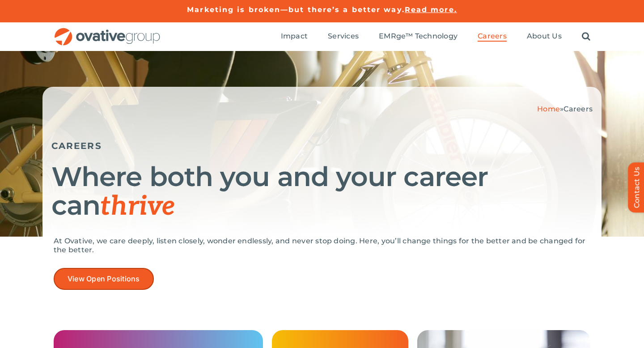 The height and width of the screenshot is (348, 644). I want to click on p: At Ovative, we care deeply, listen closely, wonder endlessly, and never stop doing. Here, you’ll ..., so click(322, 245).